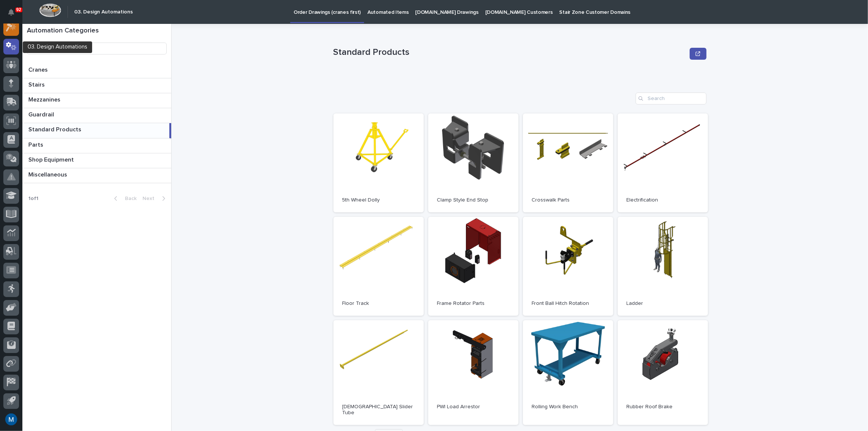 Image resolution: width=868 pixels, height=431 pixels. Describe the element at coordinates (11, 12) in the screenshot. I see `button: Notifications` at that location.